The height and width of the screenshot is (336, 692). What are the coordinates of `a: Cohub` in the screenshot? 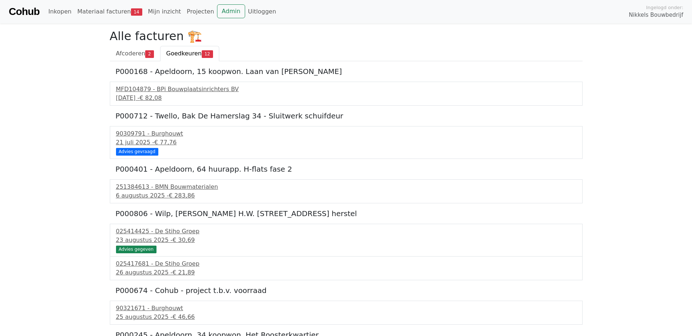 It's located at (24, 12).